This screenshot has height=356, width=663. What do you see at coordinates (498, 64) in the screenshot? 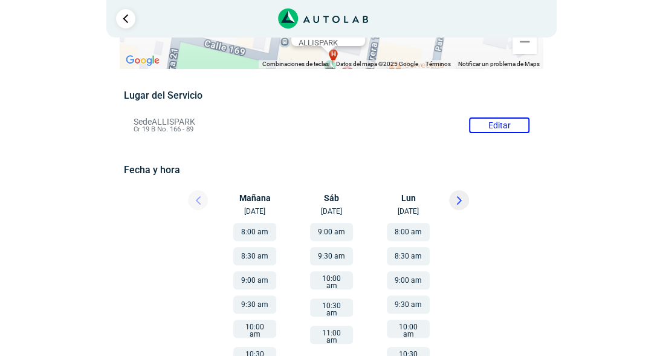
I see `a: Notificar un problema de Maps` at bounding box center [498, 64].